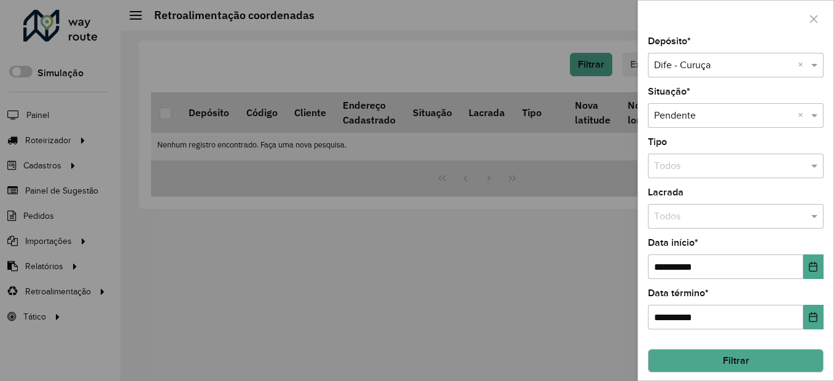 This screenshot has height=381, width=834. I want to click on label: Depósito, so click(670, 41).